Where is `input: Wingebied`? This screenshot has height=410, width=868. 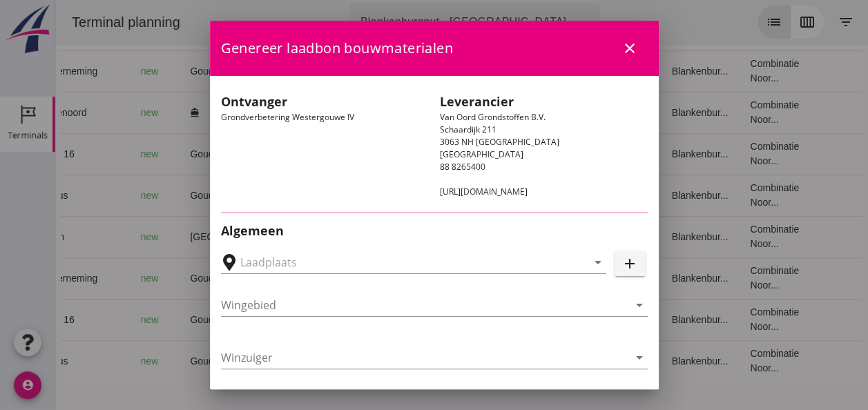
input: Wingebied is located at coordinates (425, 305).